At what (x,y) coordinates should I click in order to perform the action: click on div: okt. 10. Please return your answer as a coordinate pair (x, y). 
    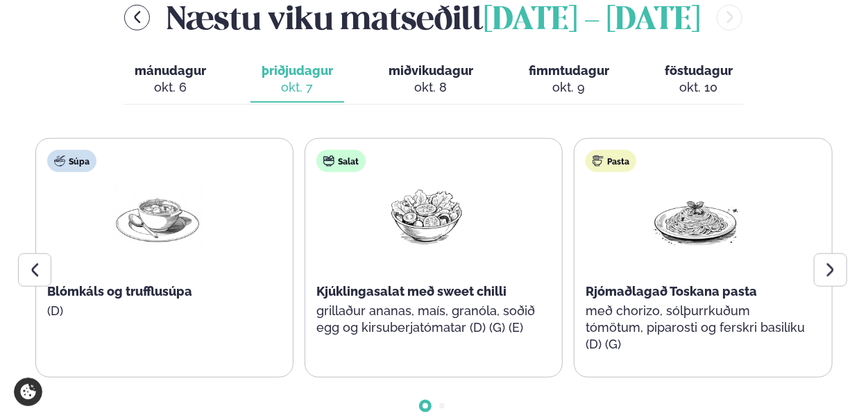
    Looking at the image, I should click on (699, 88).